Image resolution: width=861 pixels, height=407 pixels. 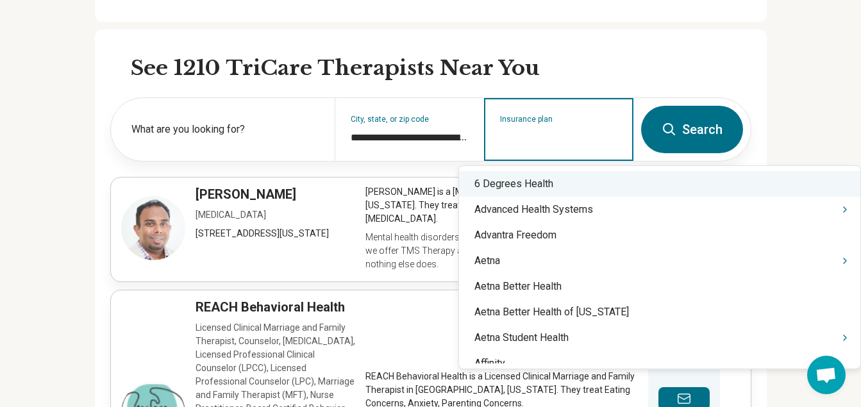 What do you see at coordinates (441, 69) in the screenshot?
I see `h2: See 1210 TriCare Therapists Near You` at bounding box center [441, 69].